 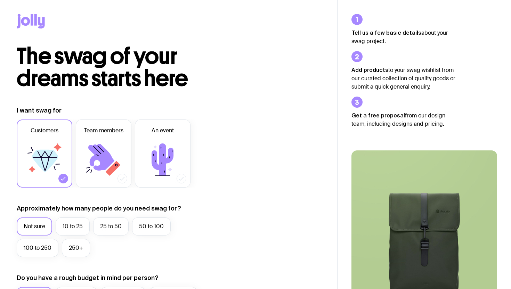 I want to click on p: from our design team, including designs and pricing., so click(x=403, y=119).